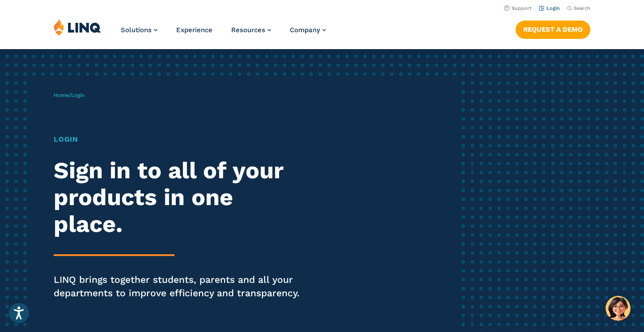 This screenshot has height=332, width=644. What do you see at coordinates (61, 95) in the screenshot?
I see `a: Home` at bounding box center [61, 95].